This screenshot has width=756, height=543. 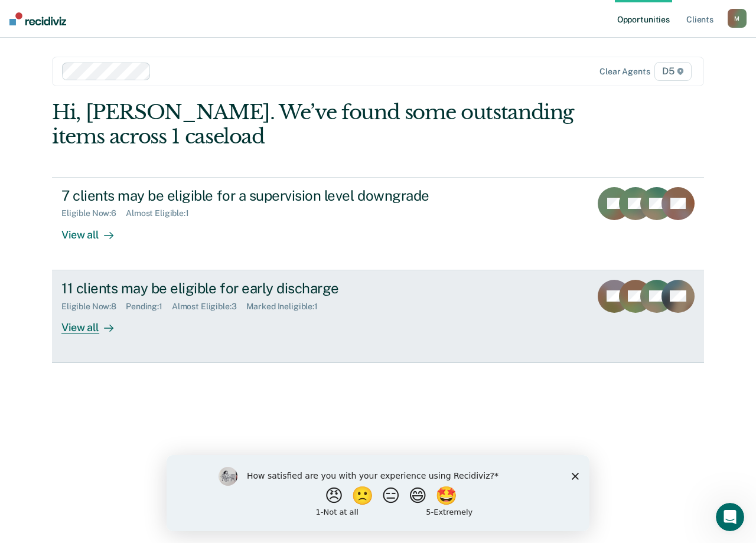 What do you see at coordinates (61, 21) in the screenshot?
I see `img: Profile image for Kim` at bounding box center [61, 21].